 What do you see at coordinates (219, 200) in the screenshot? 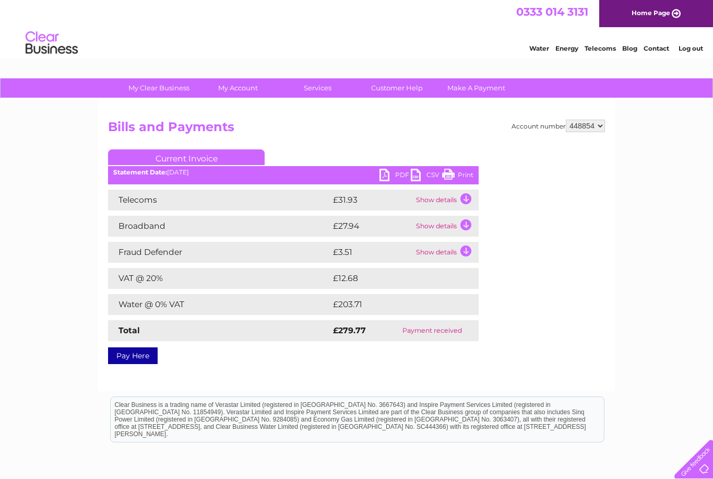
I see `td: Telecoms` at bounding box center [219, 200].